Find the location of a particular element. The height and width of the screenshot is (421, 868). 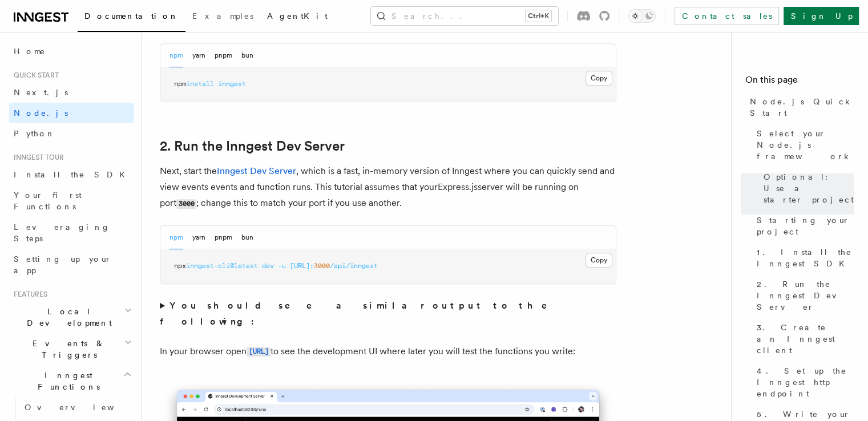

span: Select your Node.js framework is located at coordinates (805, 145).